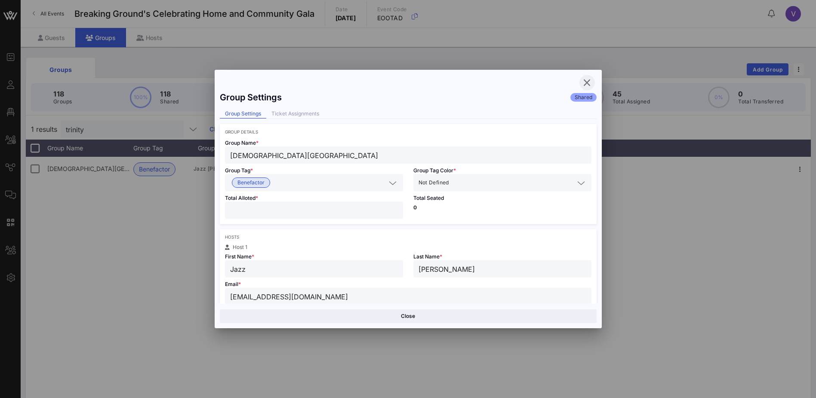 The width and height of the screenshot is (816, 398). Describe the element at coordinates (240, 247) in the screenshot. I see `span: Host 1` at that location.